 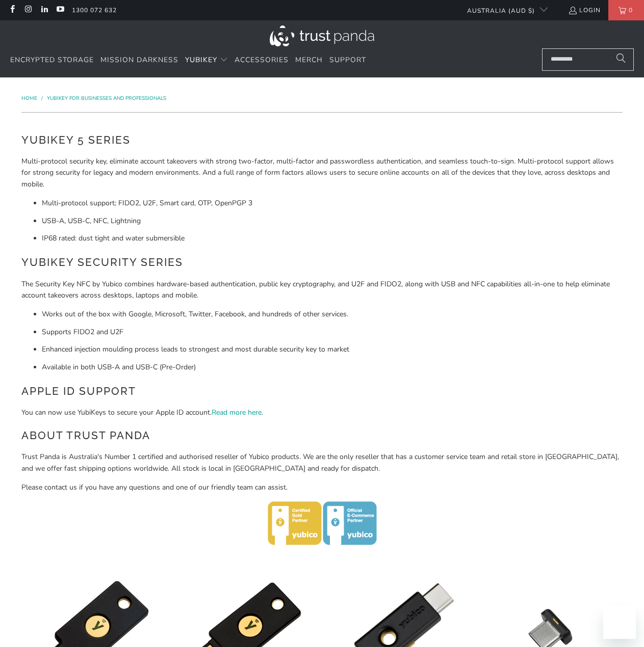 I want to click on h2: YubiKey 5 Series, so click(x=322, y=140).